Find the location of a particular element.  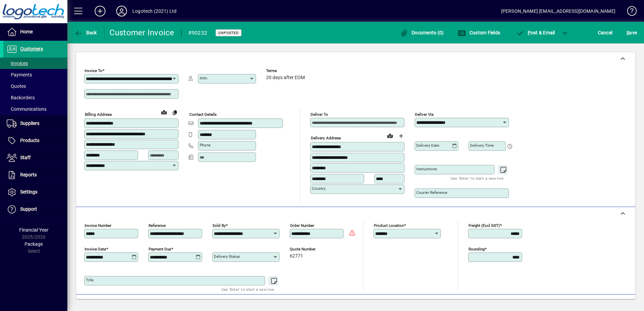

span: P is located at coordinates (529, 32).